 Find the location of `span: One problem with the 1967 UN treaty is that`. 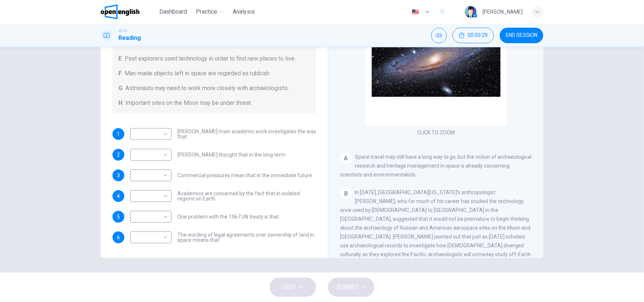

span: One problem with the 1967 UN treaty is that is located at coordinates (228, 216).